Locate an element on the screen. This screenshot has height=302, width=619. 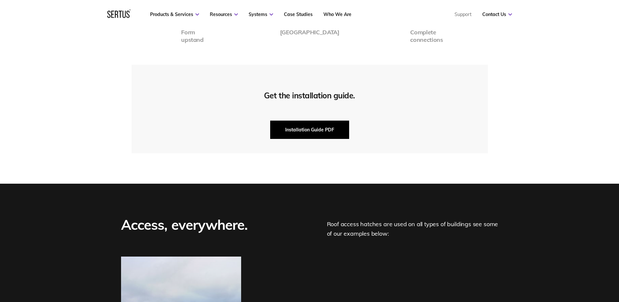
a: Resources is located at coordinates (224, 14).